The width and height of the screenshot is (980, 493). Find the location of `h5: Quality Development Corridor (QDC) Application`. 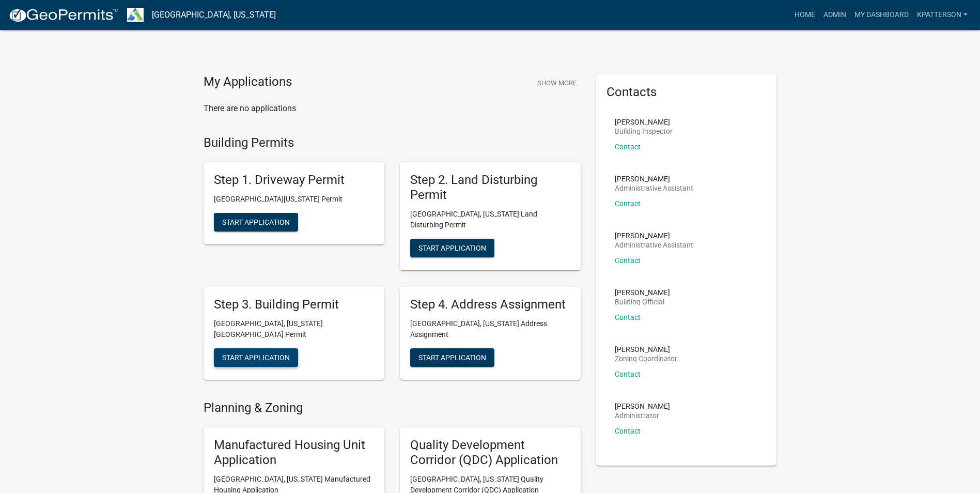

h5: Quality Development Corridor (QDC) Application is located at coordinates (490, 452).